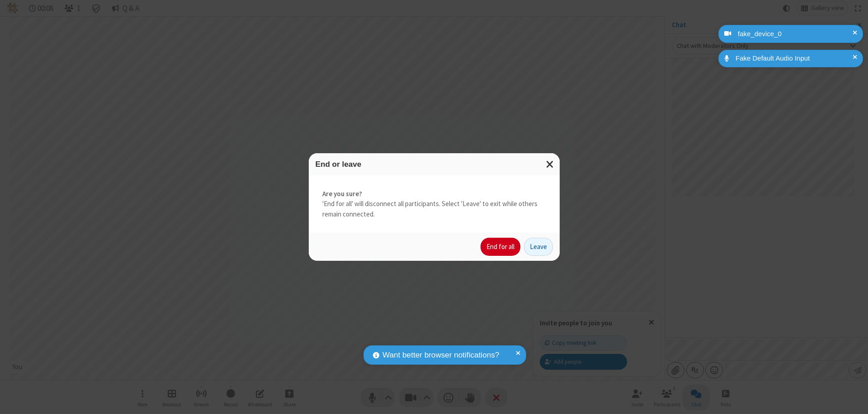 The width and height of the screenshot is (868, 414). Describe the element at coordinates (795, 34) in the screenshot. I see `div: fake_device_0` at that location.